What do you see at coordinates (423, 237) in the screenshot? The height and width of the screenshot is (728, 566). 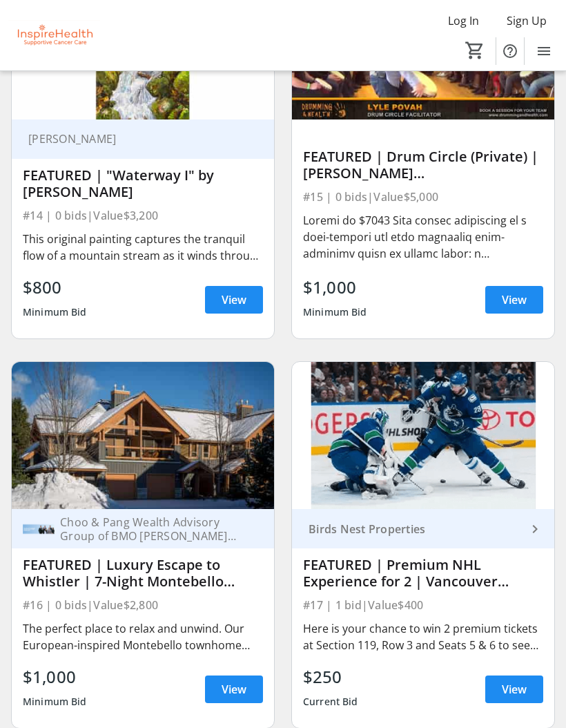 I see `div: Loremi do $7043 Sita consec adipiscing el s doei-tempori utl etdo magnaaliq enim-adminimv quisn e...` at bounding box center [423, 237].